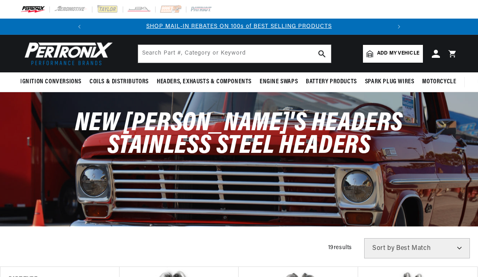  Describe the element at coordinates (390, 82) in the screenshot. I see `summary: Spark Plug Wires` at that location.